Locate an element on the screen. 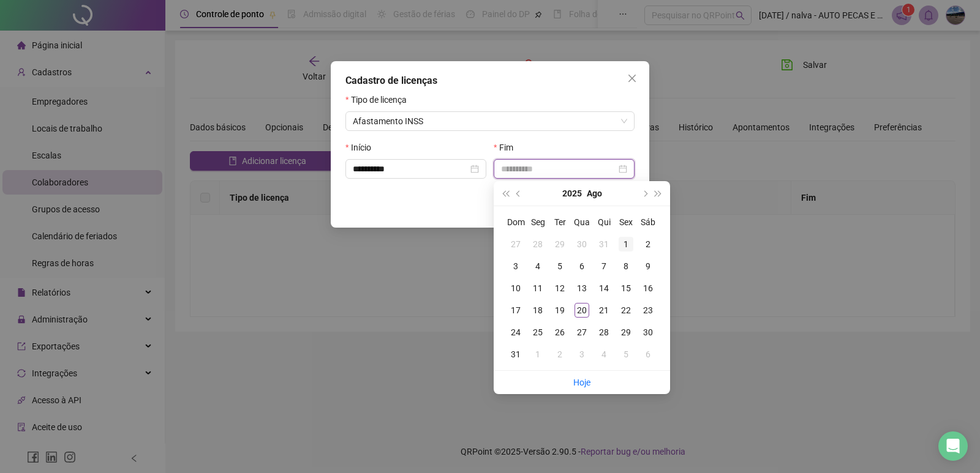  td: 2025-08-14 is located at coordinates (604, 288).